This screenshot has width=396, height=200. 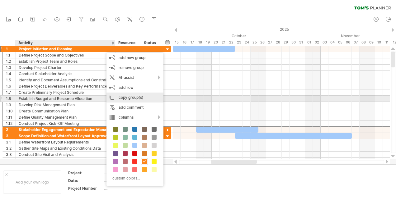 What do you see at coordinates (11, 117) in the screenshot?
I see `div: 1.11` at bounding box center [11, 117].